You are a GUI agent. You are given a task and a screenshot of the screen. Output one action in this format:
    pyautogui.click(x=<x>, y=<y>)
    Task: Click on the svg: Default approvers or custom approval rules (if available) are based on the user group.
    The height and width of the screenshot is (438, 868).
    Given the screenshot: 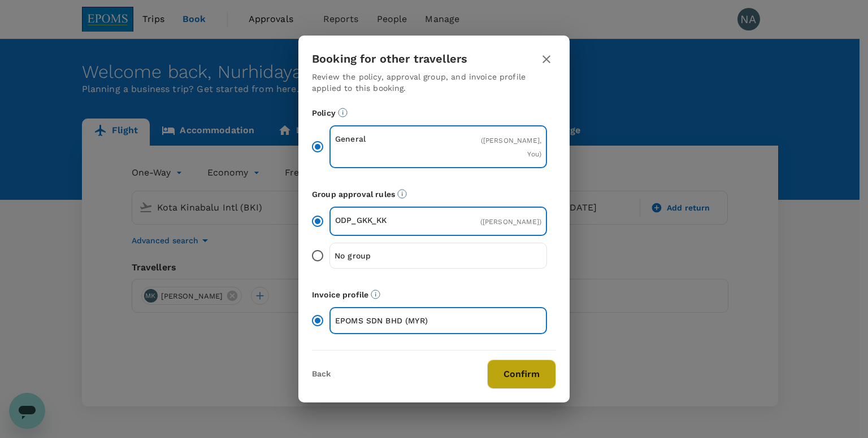 What is the action you would take?
    pyautogui.click(x=402, y=194)
    